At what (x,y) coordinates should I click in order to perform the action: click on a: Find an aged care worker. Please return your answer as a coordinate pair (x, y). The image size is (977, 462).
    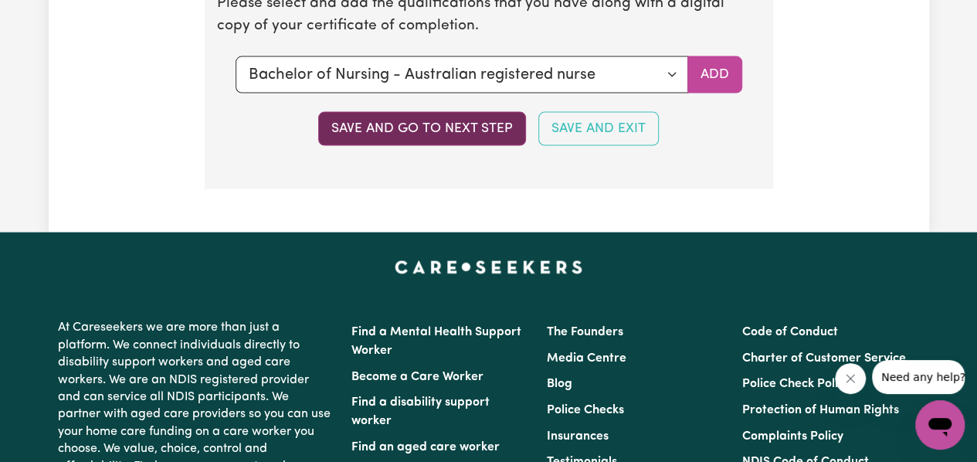
    Looking at the image, I should click on (426, 447).